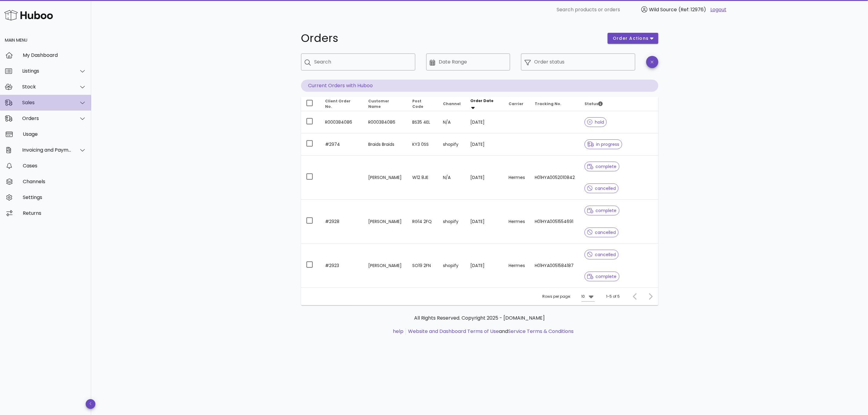 The image size is (868, 415). I want to click on span: Post Code, so click(418, 104).